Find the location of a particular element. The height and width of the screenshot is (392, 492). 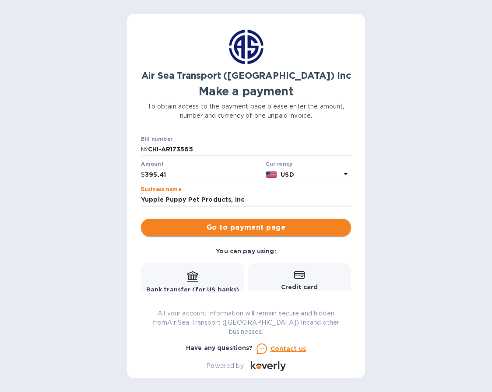

b: Currency is located at coordinates (279, 164).